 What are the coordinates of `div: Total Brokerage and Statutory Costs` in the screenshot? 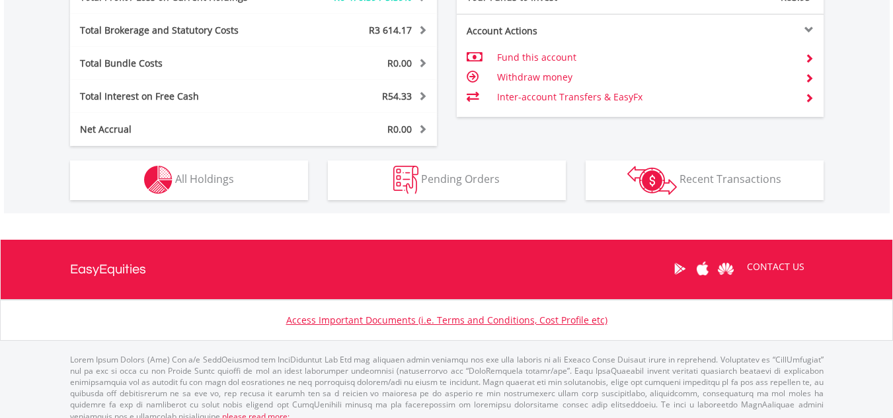 It's located at (177, 30).